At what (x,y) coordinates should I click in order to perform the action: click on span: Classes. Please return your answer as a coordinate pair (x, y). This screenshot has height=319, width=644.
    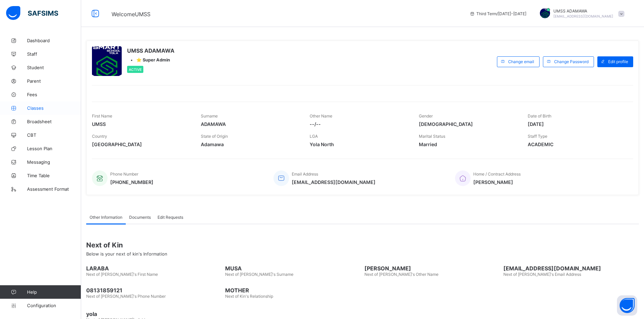
    Looking at the image, I should click on (54, 108).